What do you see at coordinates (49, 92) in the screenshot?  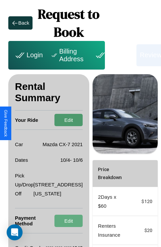 I see `h3: Rental Summary` at bounding box center [49, 92].